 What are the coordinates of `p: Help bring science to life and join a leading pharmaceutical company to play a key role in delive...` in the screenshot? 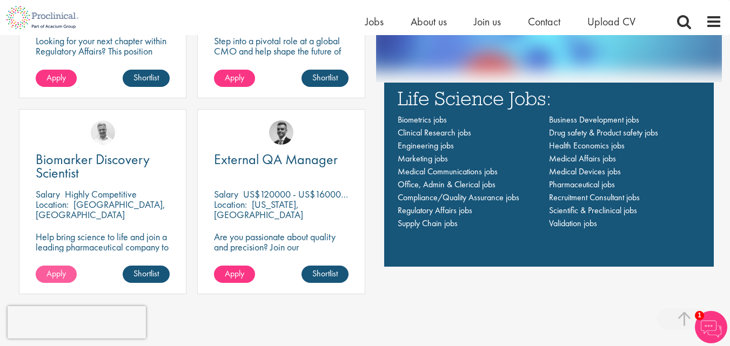 It's located at (103, 257).